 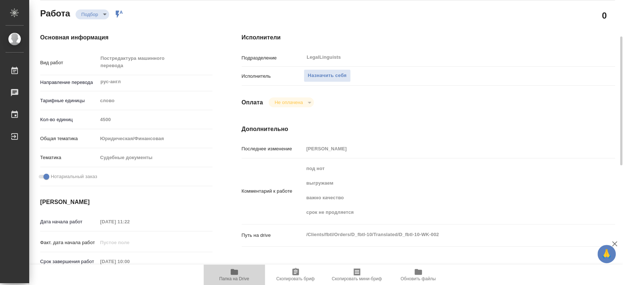 I want to click on div: Юридическая/Финансовая, so click(x=155, y=139).